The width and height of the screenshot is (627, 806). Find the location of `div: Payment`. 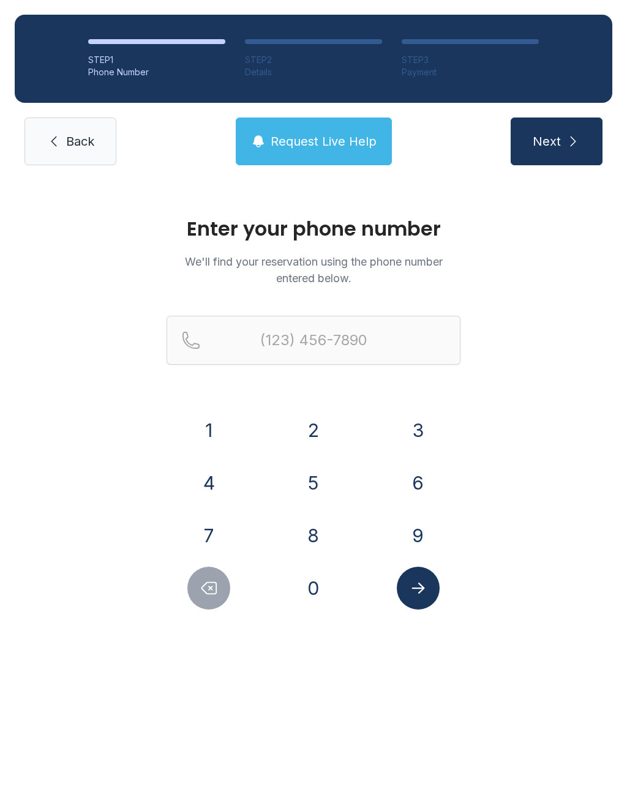

div: Payment is located at coordinates (470, 72).